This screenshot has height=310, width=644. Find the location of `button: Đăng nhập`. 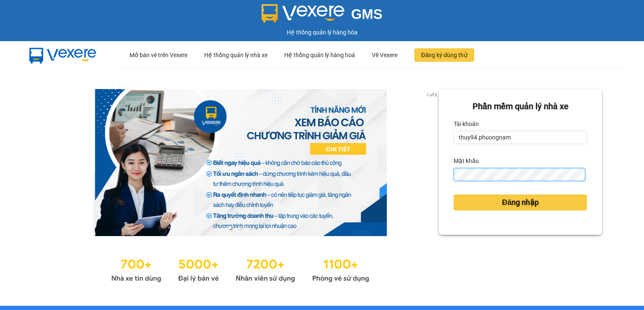

button: Đăng nhập is located at coordinates (520, 202).